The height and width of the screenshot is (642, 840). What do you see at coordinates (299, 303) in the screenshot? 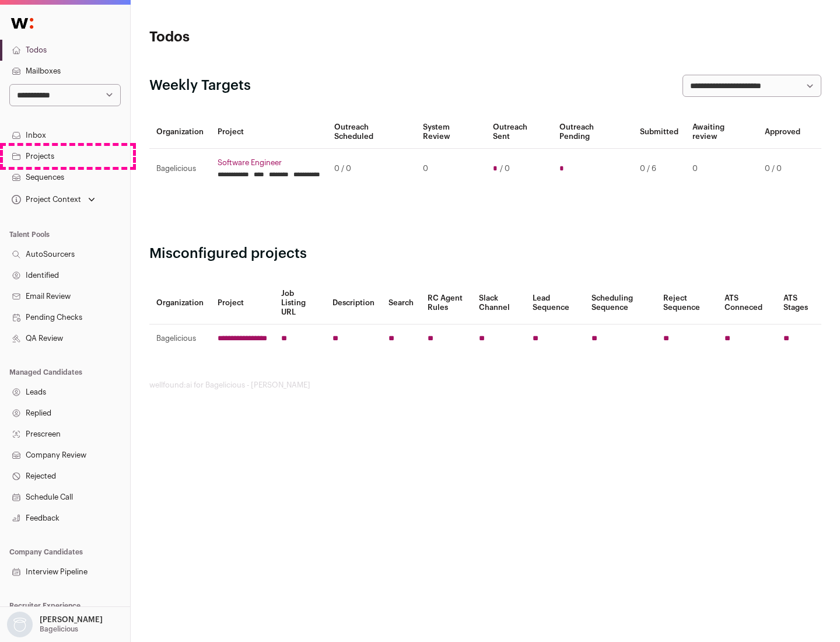
I see `th: Job Listing URL` at bounding box center [299, 303].